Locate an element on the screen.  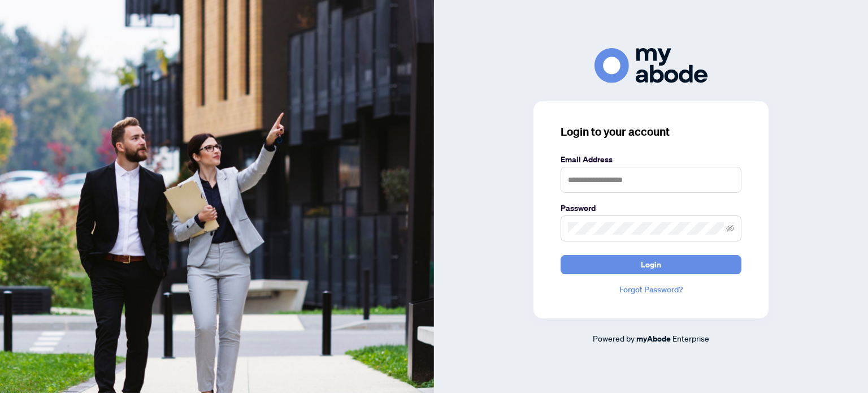
label: Password is located at coordinates (651, 208).